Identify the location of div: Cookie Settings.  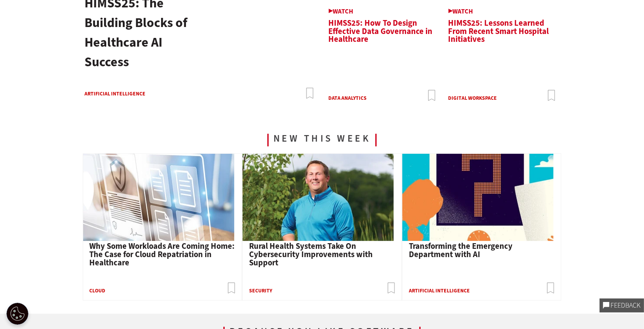
(17, 314).